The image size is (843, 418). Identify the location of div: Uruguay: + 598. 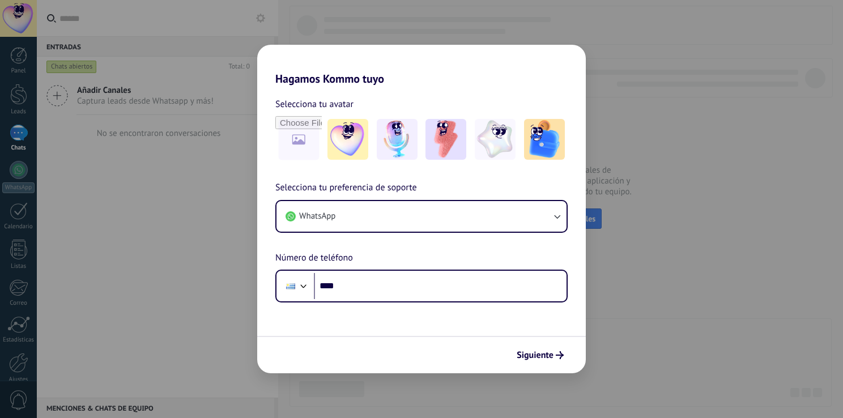
(291, 286).